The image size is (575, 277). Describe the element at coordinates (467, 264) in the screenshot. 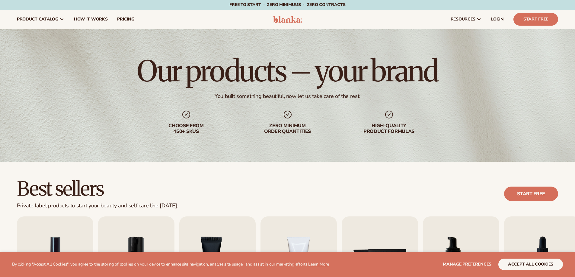

I see `span: Manage preferences` at that location.